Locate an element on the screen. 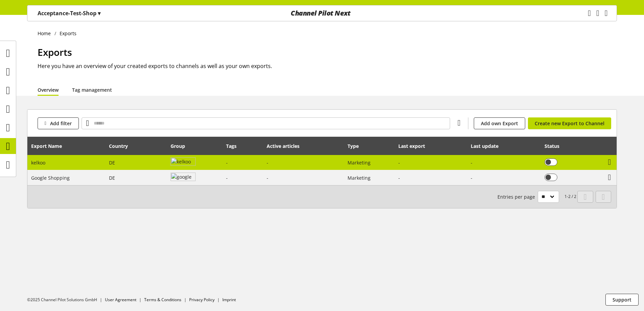 The width and height of the screenshot is (644, 311). a: Tag management is located at coordinates (92, 89).